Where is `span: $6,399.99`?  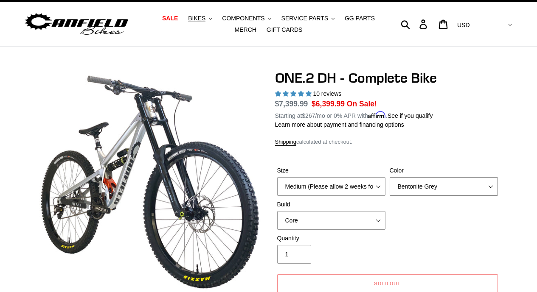
span: $6,399.99 is located at coordinates (328, 104).